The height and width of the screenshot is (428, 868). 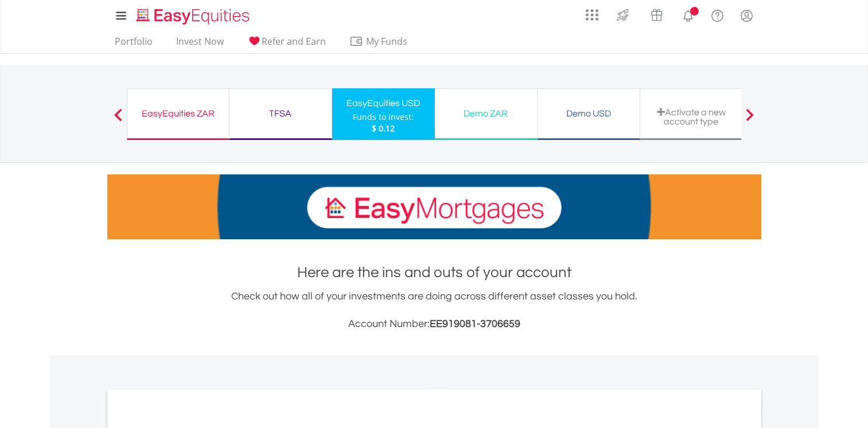 What do you see at coordinates (383, 117) in the screenshot?
I see `div: Funds to invest:` at bounding box center [383, 117].